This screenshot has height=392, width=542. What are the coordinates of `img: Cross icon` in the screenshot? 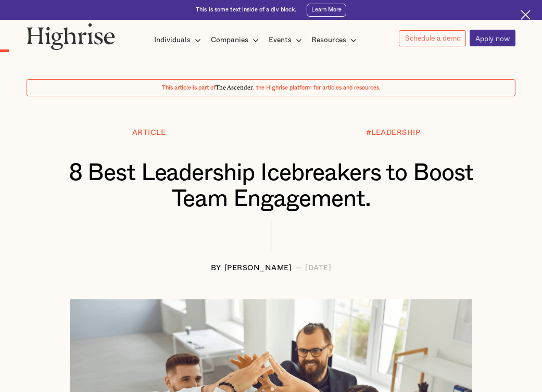 It's located at (525, 15).